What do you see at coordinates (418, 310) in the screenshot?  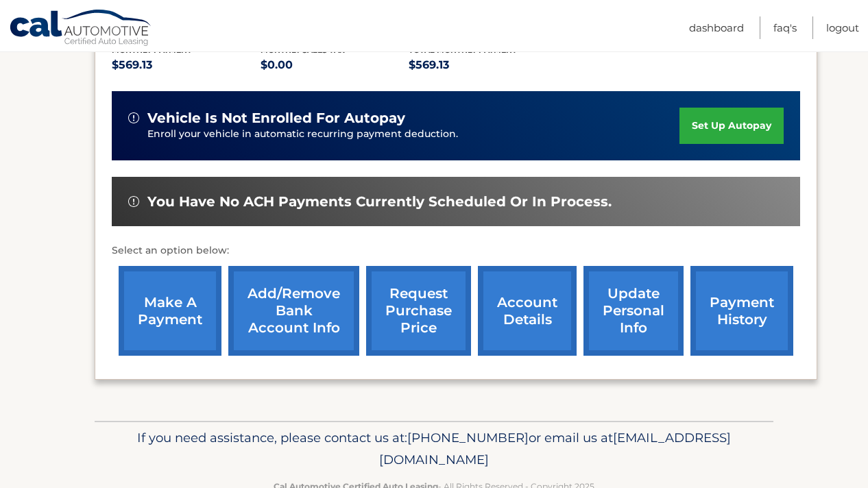 I see `a: request purchase price` at bounding box center [418, 310].